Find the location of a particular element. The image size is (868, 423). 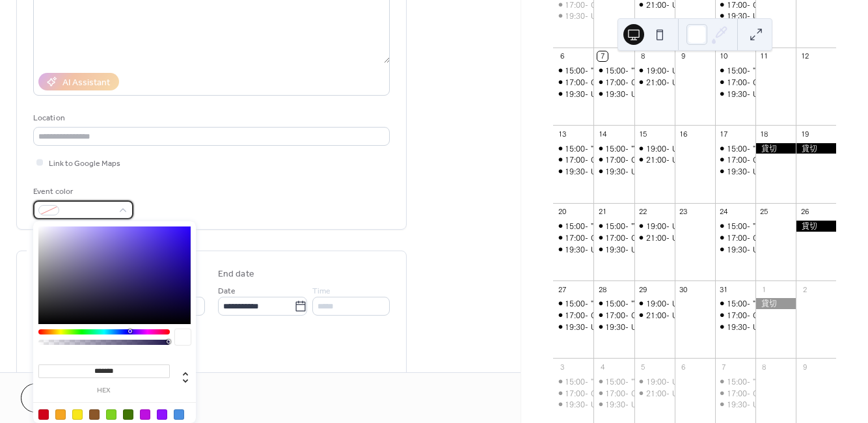

div: 20 is located at coordinates (562, 212).